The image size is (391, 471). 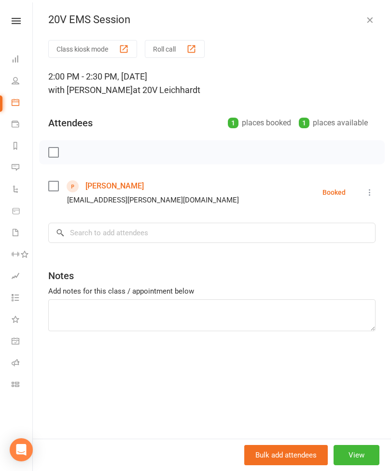 What do you see at coordinates (22, 82) in the screenshot?
I see `a: People` at bounding box center [22, 82].